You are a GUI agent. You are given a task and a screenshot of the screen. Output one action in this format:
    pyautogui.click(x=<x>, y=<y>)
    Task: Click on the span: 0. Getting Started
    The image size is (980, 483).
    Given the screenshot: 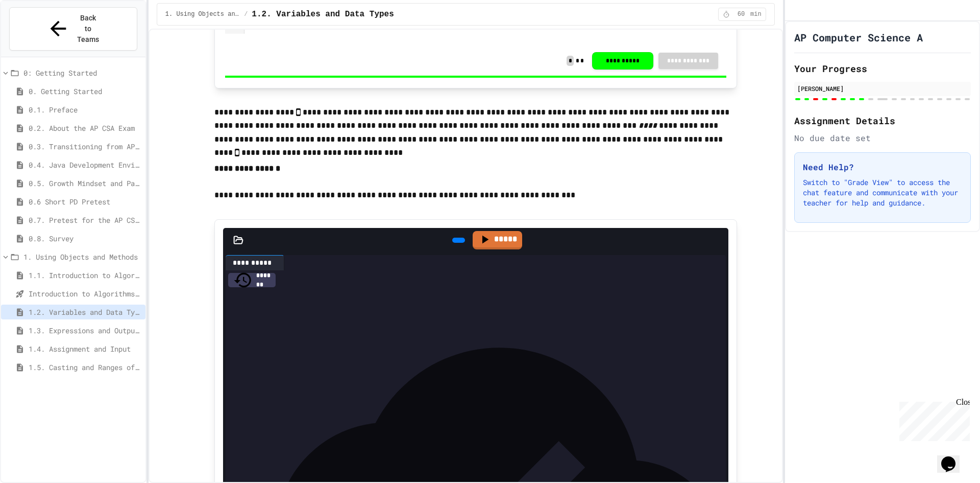 What is the action you would take?
    pyautogui.click(x=85, y=91)
    